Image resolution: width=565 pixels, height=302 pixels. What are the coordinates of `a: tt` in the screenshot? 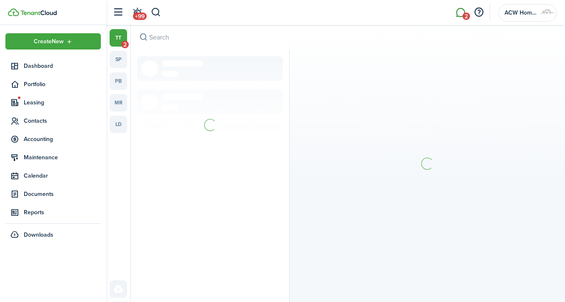 It's located at (118, 38).